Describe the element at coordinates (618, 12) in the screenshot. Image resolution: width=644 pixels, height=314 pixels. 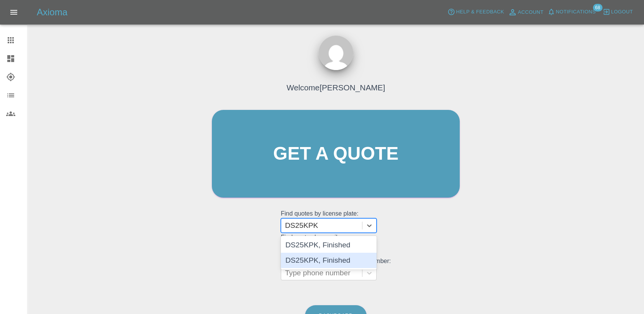
I see `button: Logout` at that location.